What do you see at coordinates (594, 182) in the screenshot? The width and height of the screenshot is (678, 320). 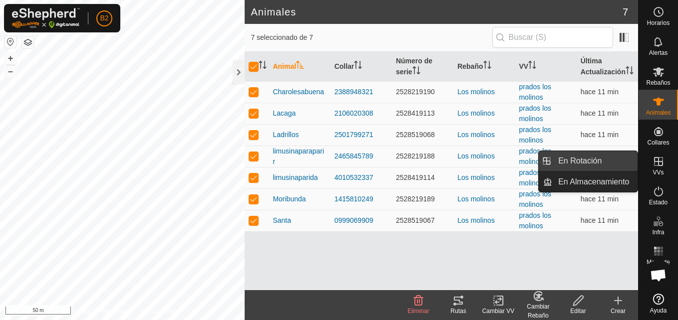 I see `a: En Almacenamiento` at bounding box center [594, 182].